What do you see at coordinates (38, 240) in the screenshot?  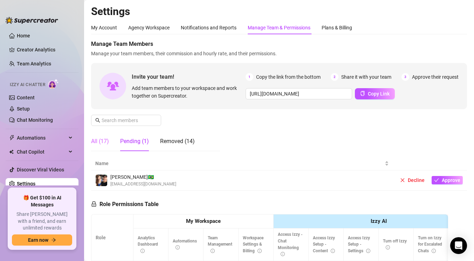 I see `span: Earn now` at bounding box center [38, 240].